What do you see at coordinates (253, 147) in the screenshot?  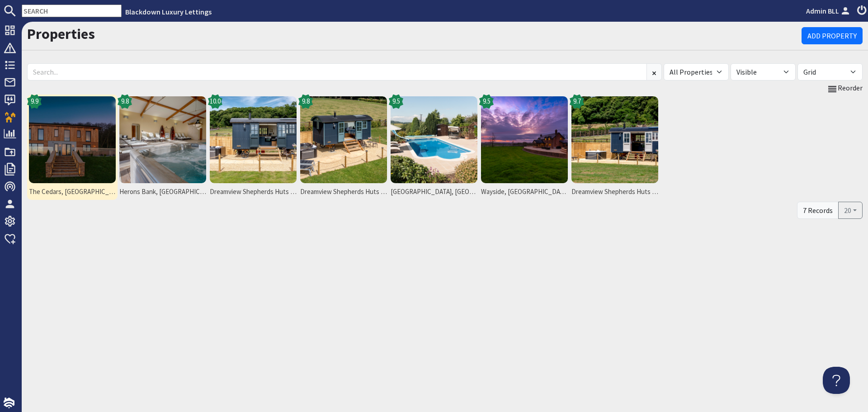 I see `a: Dreamview Shepherds Huts - Copper Beech10.0` at bounding box center [253, 147].